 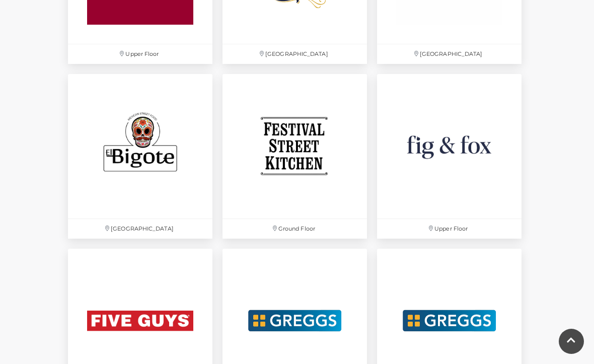 What do you see at coordinates (449, 156) in the screenshot?
I see `a: Upper Floor` at bounding box center [449, 156].